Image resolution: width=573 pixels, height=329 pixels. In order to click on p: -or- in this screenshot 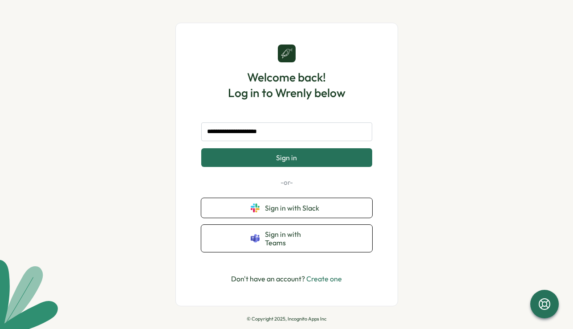, I will do `click(287, 183)`.